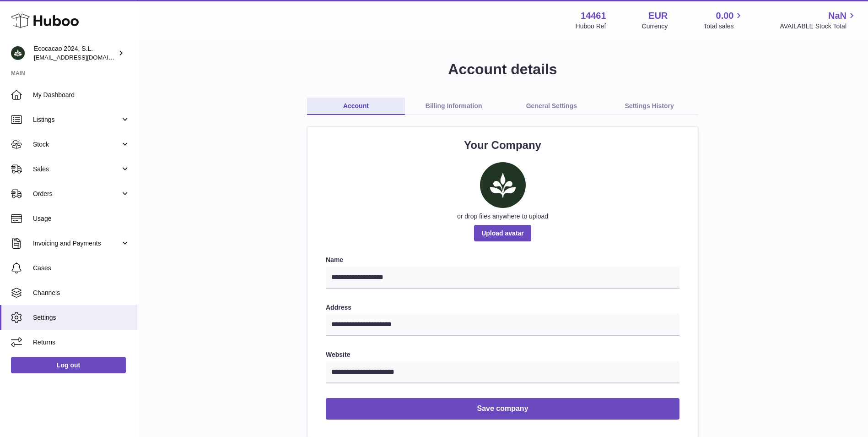 The image size is (868, 437). What do you see at coordinates (68, 365) in the screenshot?
I see `a: Log out` at bounding box center [68, 365].